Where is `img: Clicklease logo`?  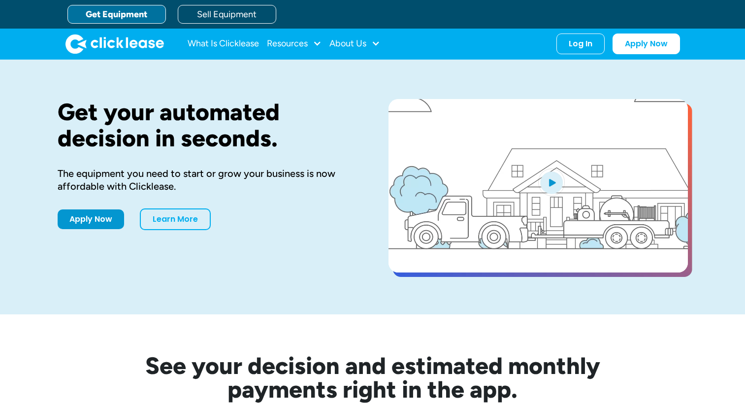 img: Clicklease logo is located at coordinates (115, 44).